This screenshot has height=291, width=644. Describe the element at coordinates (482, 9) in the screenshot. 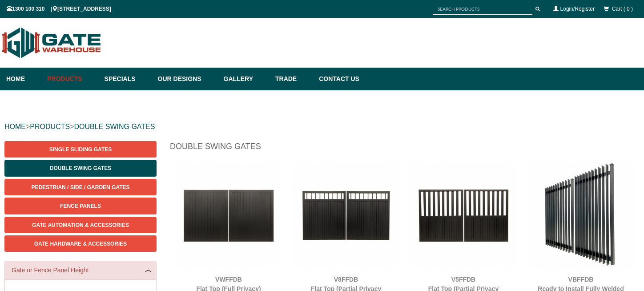

I see `input: SEARCH PRODUCTS` at that location.